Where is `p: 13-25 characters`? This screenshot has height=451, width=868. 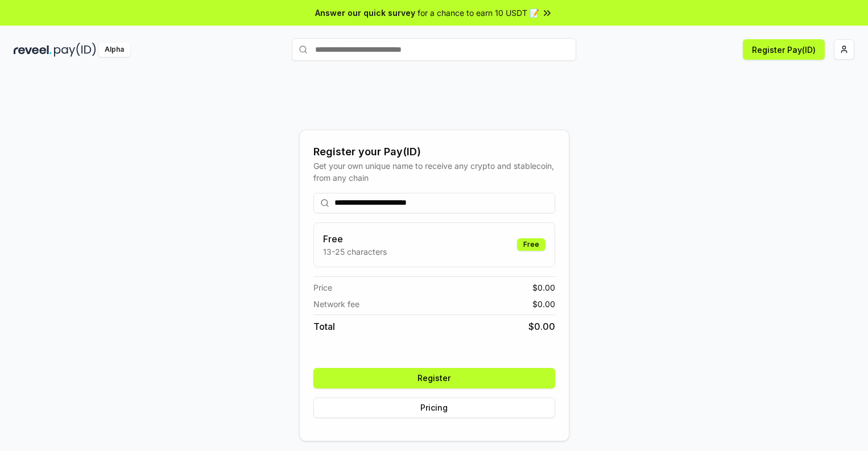 p: 13-25 characters is located at coordinates (355, 252).